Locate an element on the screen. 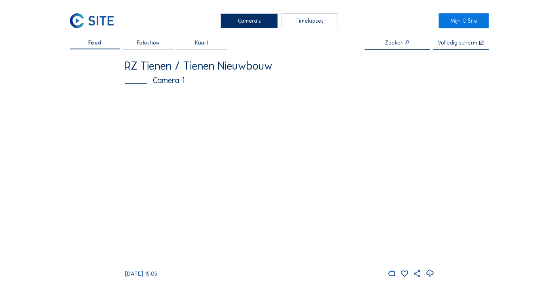 This screenshot has width=559, height=291. img: C-SITE Logo is located at coordinates (92, 21).